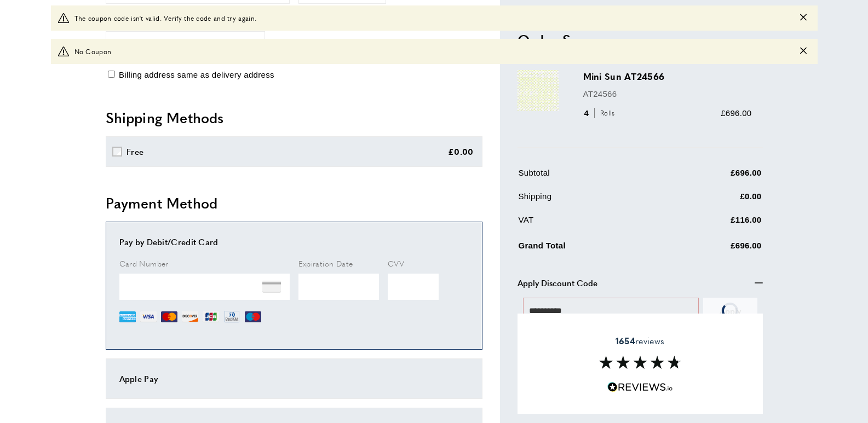 This screenshot has height=423, width=868. Describe the element at coordinates (253, 317) in the screenshot. I see `img: MI.png` at that location.